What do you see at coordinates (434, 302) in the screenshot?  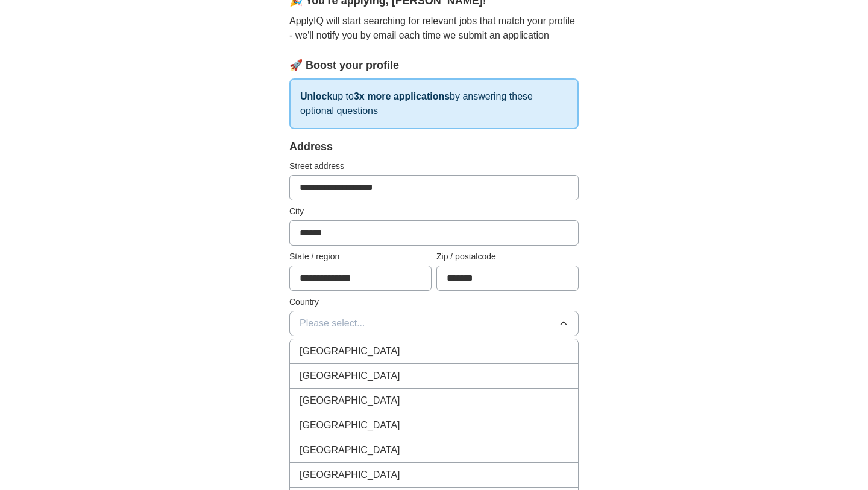 I see `label: Country` at bounding box center [434, 302].